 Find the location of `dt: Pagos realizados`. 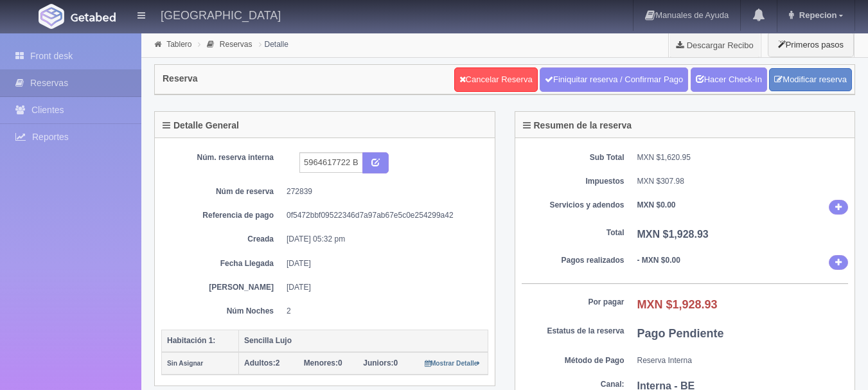

dt: Pagos realizados is located at coordinates (573, 260).